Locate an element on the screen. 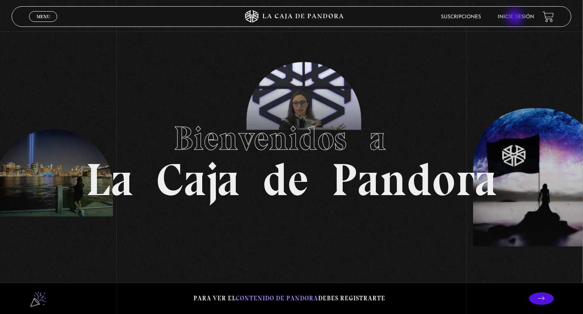  p: Para ver el debes registrarte is located at coordinates (289, 299).